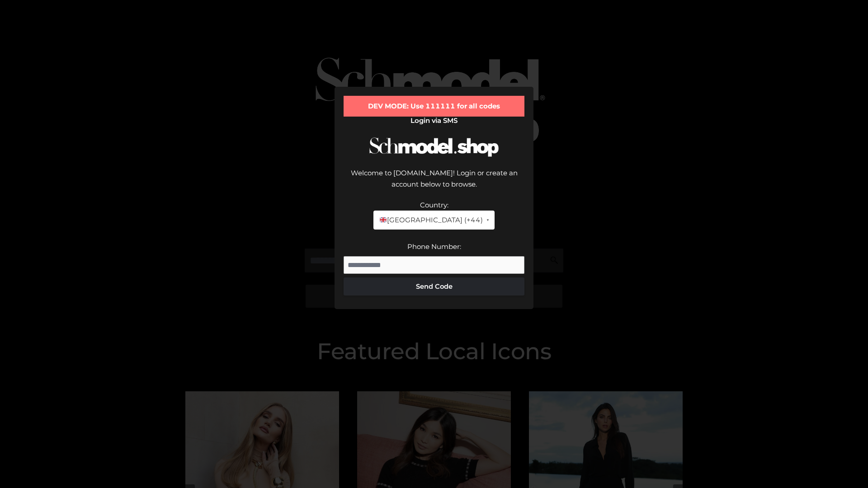  What do you see at coordinates (434, 147) in the screenshot?
I see `img: Schmodel Logo` at bounding box center [434, 147].